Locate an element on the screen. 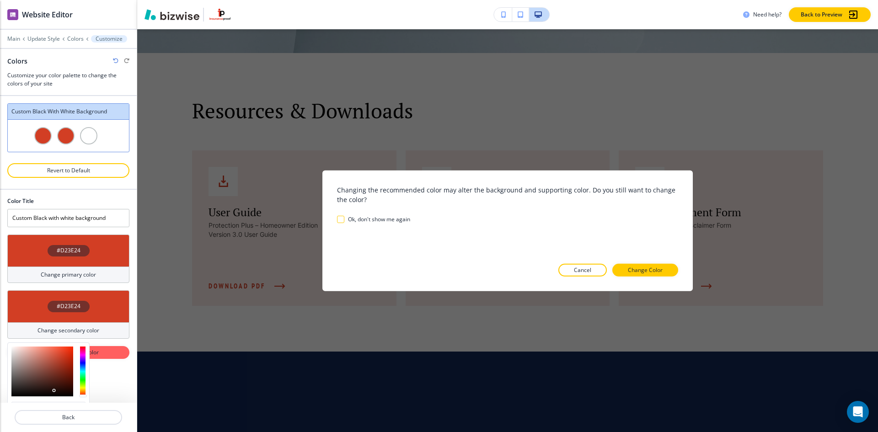 The image size is (878, 432). p: Customize is located at coordinates (109, 39).